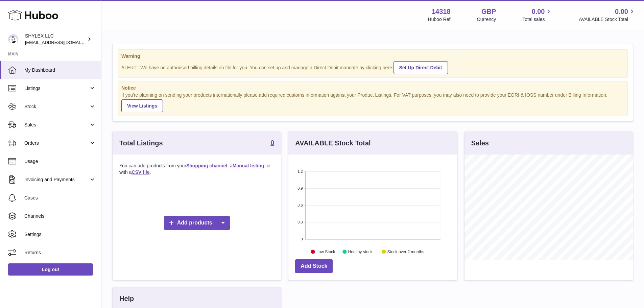  Describe the element at coordinates (60, 216) in the screenshot. I see `span: Channels` at that location.